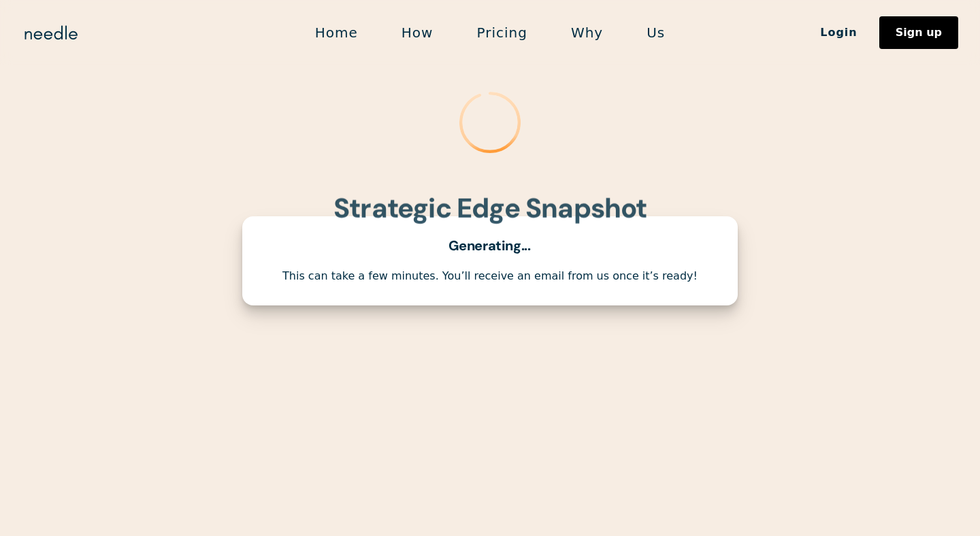 The width and height of the screenshot is (980, 536). I want to click on div: Sign up, so click(919, 33).